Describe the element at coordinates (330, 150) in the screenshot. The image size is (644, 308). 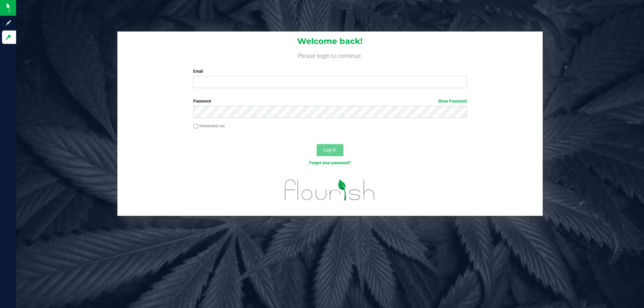
I see `button: Log In` at that location.